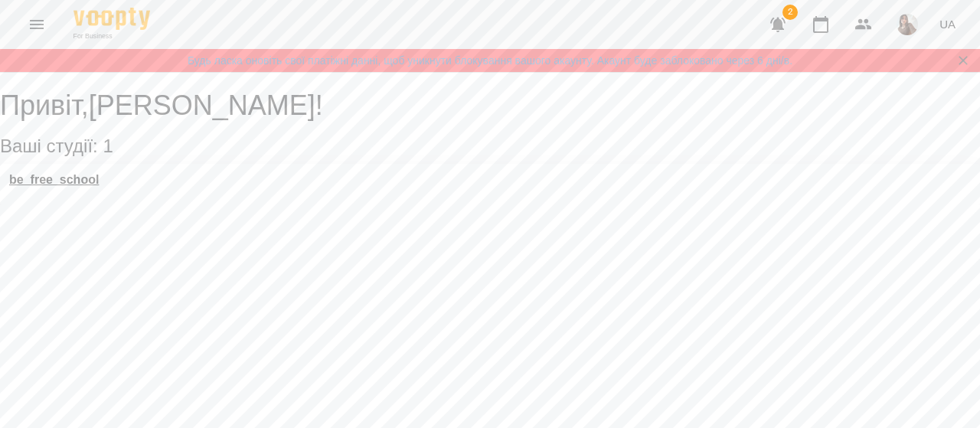 The width and height of the screenshot is (980, 428). I want to click on a: be_free_school, so click(54, 180).